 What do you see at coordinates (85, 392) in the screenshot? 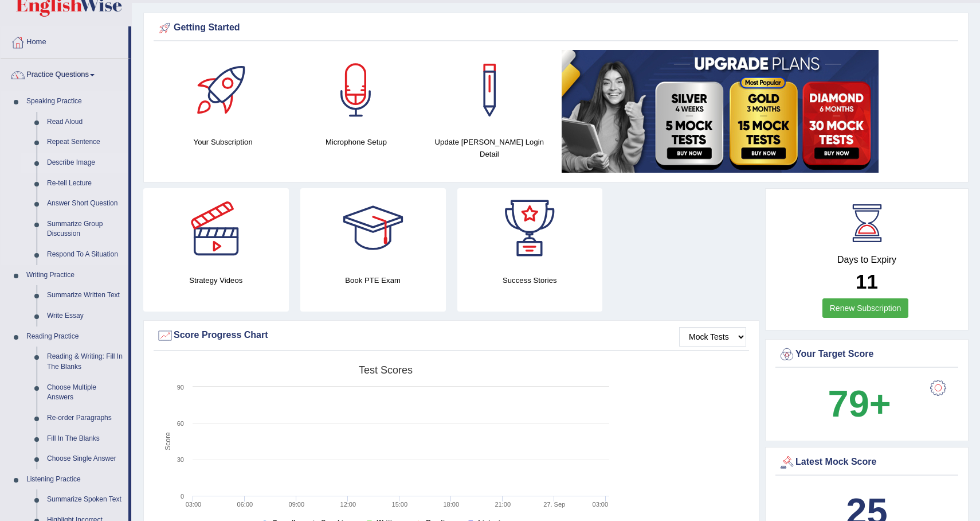
I see `a: Choose Multiple Answers` at bounding box center [85, 392].